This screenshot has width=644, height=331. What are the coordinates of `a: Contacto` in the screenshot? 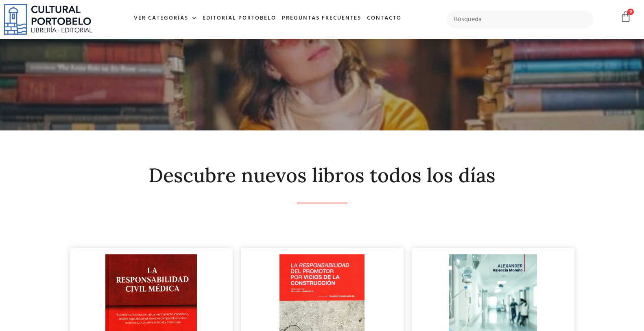 It's located at (384, 18).